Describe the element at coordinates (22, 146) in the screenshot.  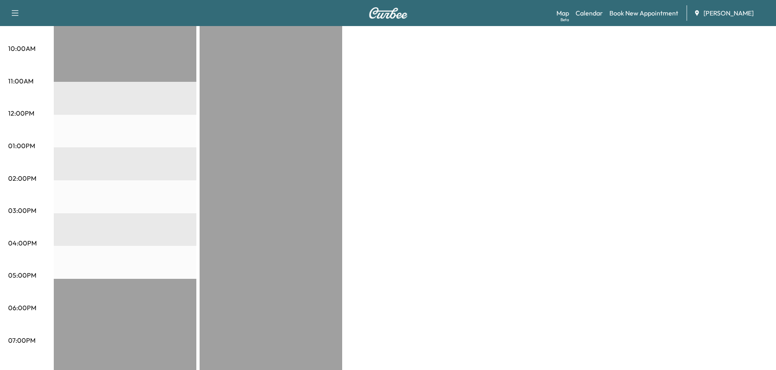
I see `p: 01:00PM` at that location.